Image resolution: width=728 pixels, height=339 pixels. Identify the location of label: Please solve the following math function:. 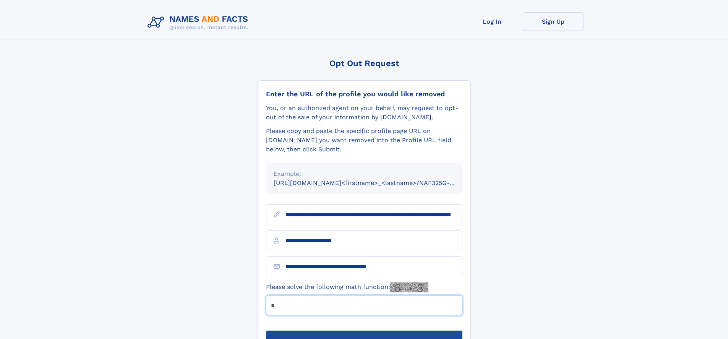
(347, 287).